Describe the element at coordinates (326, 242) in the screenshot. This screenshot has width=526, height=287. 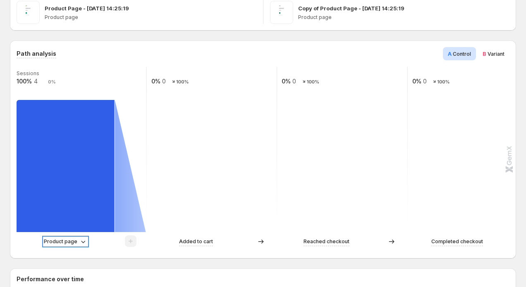
I see `p: Reached checkout` at that location.